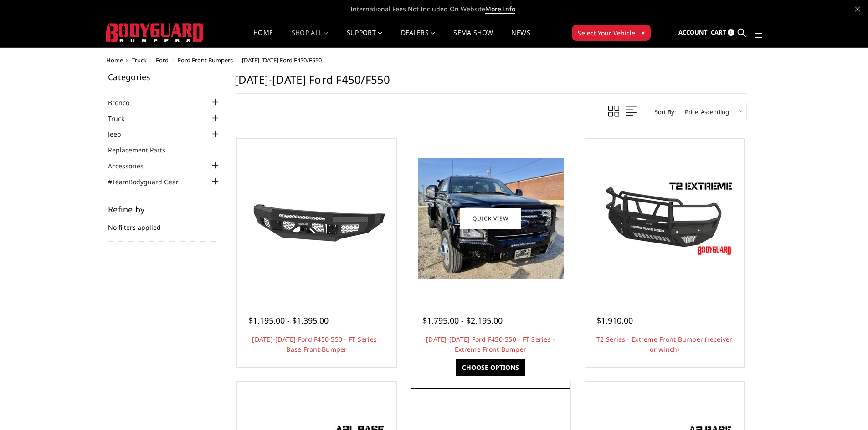  What do you see at coordinates (317, 219) in the screenshot?
I see `a: 2017-2022 Ford F450-550 - FT Series - Base Front Bumper` at bounding box center [317, 219].